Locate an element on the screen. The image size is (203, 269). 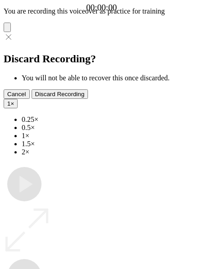
p: You are recording this voiceover as practice for training is located at coordinates (102, 11).